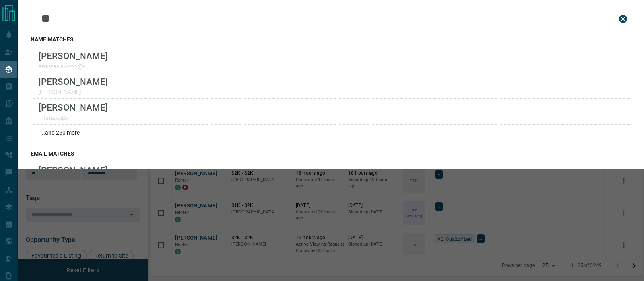 This screenshot has height=281, width=644. What do you see at coordinates (331, 133) in the screenshot?
I see `div: ...and 250 more` at bounding box center [331, 133].